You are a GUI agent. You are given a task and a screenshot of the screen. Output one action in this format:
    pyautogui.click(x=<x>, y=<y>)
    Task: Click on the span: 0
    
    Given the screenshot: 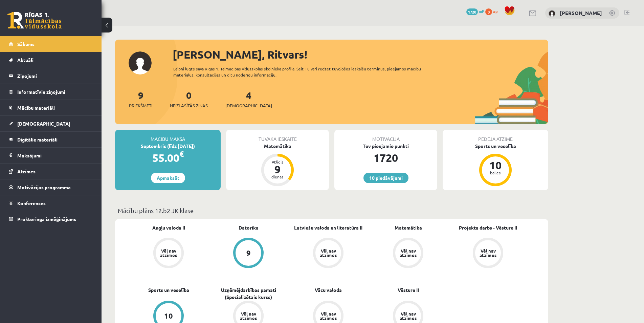 What is the action you would take?
    pyautogui.click(x=489, y=12)
    